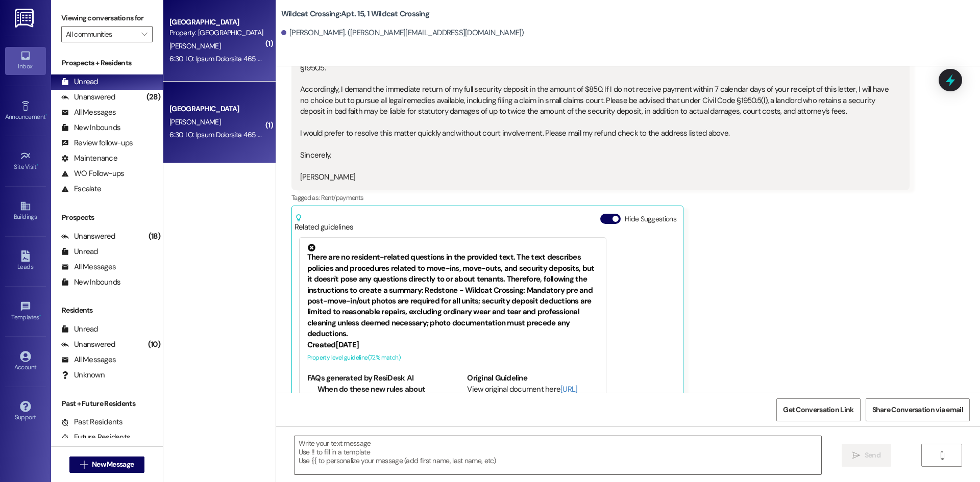 The width and height of the screenshot is (980, 482). Describe the element at coordinates (101, 34) in the screenshot. I see `input: All communities` at that location.